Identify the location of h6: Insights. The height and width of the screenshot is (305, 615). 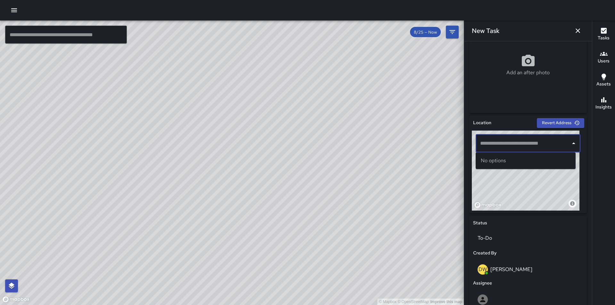
(604, 107).